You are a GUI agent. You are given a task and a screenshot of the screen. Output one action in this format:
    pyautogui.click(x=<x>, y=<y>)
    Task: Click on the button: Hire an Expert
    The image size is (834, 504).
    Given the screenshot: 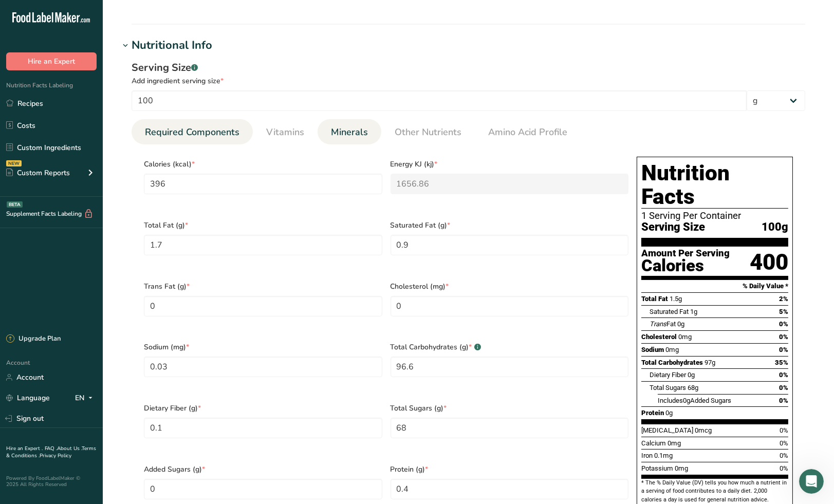 What is the action you would take?
    pyautogui.click(x=51, y=61)
    